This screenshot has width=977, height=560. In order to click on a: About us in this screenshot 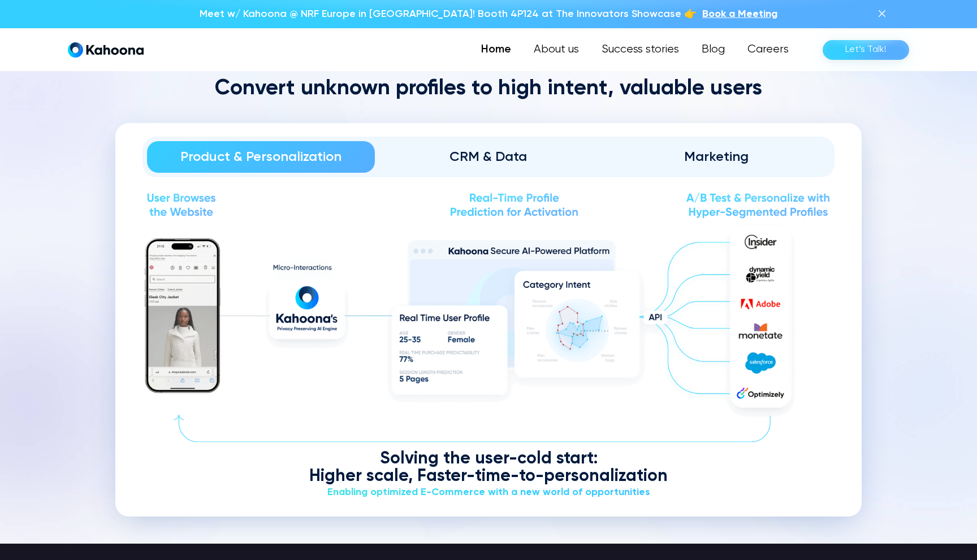, I will do `click(557, 49)`.